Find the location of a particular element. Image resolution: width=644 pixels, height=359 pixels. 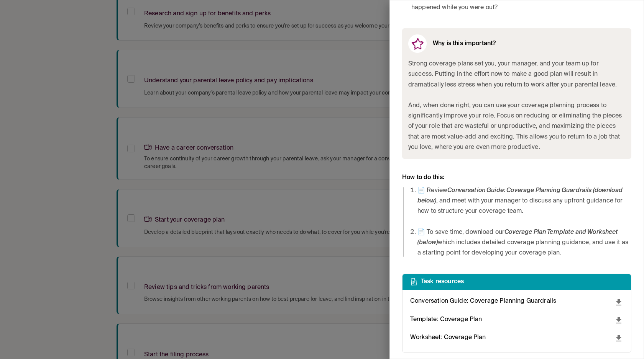

h6: Why is this important? is located at coordinates (464, 44).